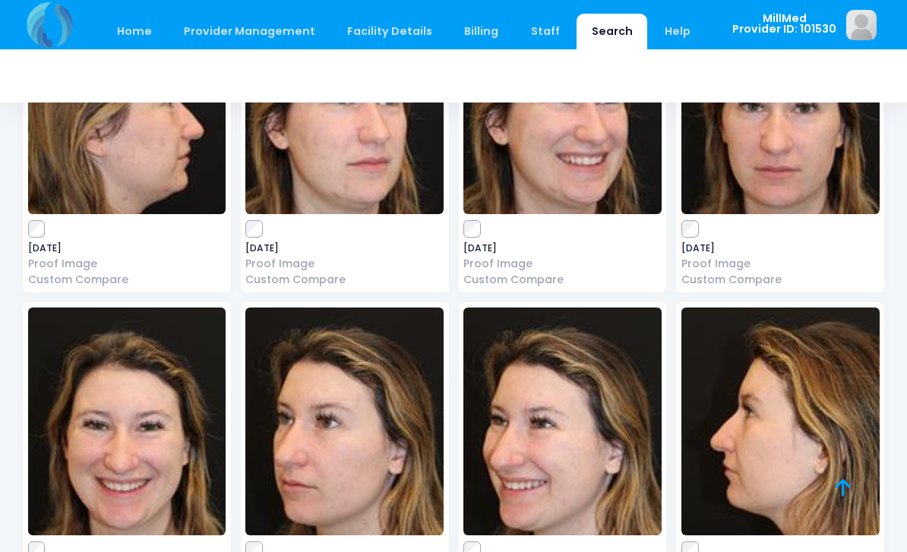 The height and width of the screenshot is (552, 907). I want to click on a: Provider Management, so click(249, 31).